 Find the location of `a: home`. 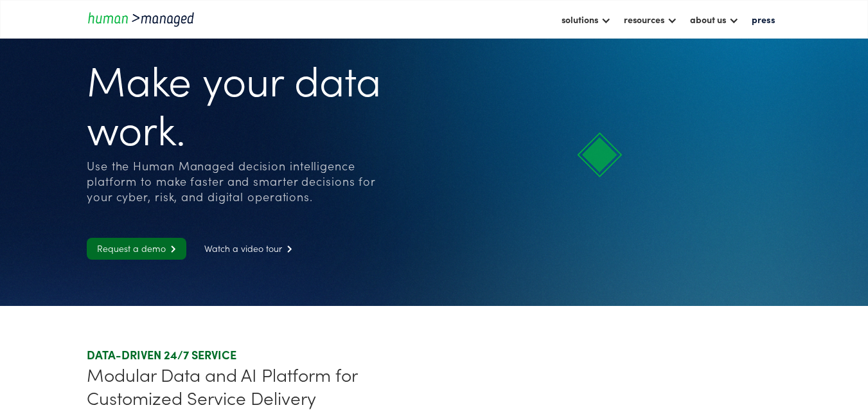

a: home is located at coordinates (145, 19).